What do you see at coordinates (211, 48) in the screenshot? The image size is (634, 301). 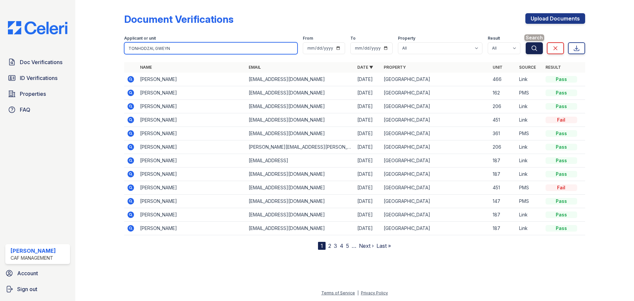 I see `input: Search by name, email, or unit number` at bounding box center [211, 48].